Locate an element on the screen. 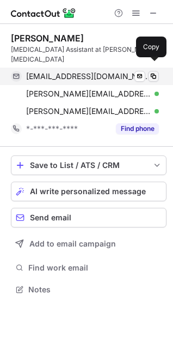 This screenshot has width=173, height=348. span: AI write personalized message is located at coordinates (88, 191).